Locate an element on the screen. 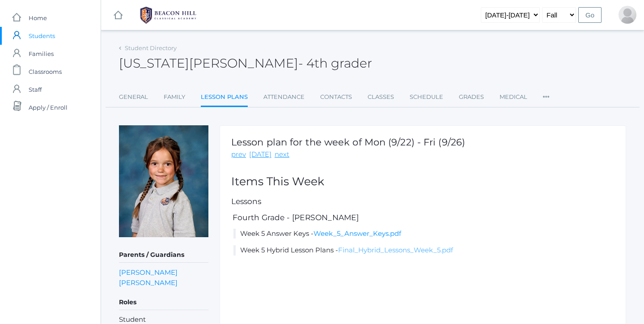  a: Week_5_Answer_Keys.pdf is located at coordinates (357, 233).